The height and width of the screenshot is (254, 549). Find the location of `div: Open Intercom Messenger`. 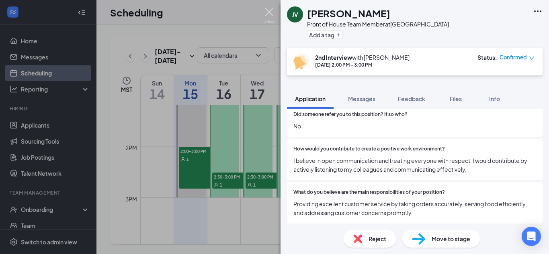

div: Open Intercom Messenger is located at coordinates (531, 237).